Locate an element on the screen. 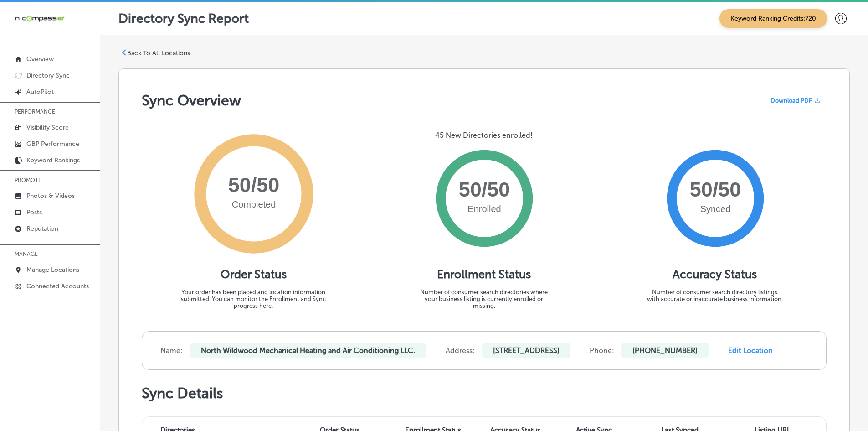 This screenshot has width=868, height=431. label: Address: is located at coordinates (460, 350).